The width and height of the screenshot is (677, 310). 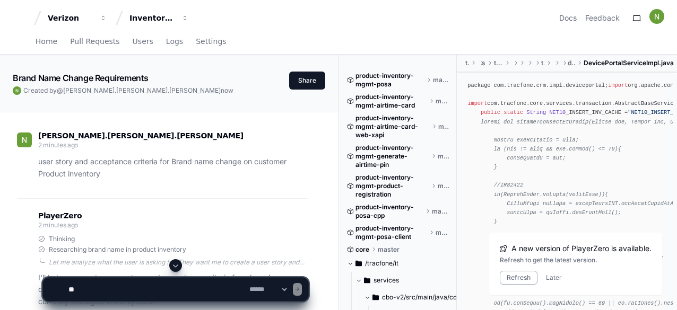 What do you see at coordinates (554, 278) in the screenshot?
I see `button: Later` at bounding box center [554, 278].